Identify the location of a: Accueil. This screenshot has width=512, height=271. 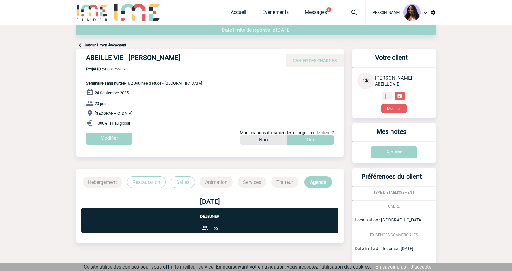
(238, 14).